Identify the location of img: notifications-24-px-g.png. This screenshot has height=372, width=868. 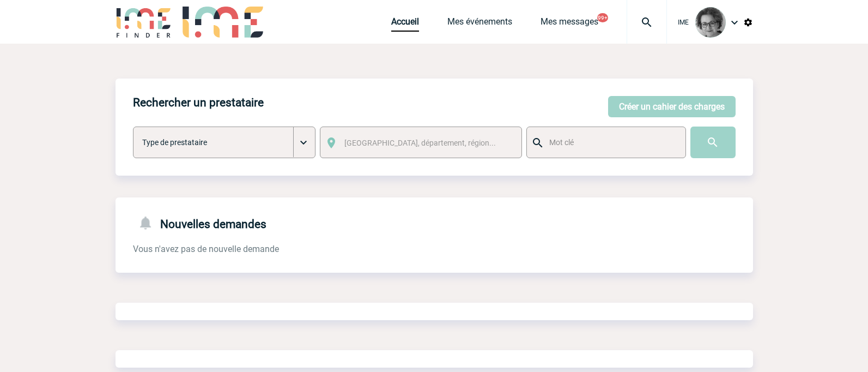
(149, 223).